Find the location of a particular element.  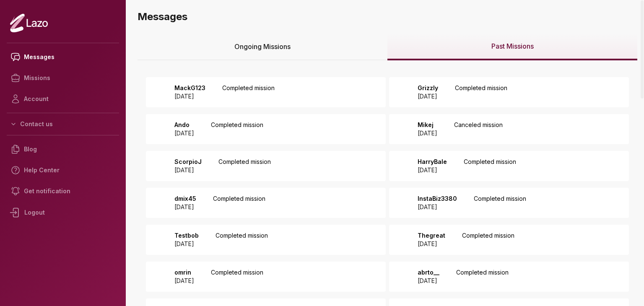

a: Account is located at coordinates (63, 98).